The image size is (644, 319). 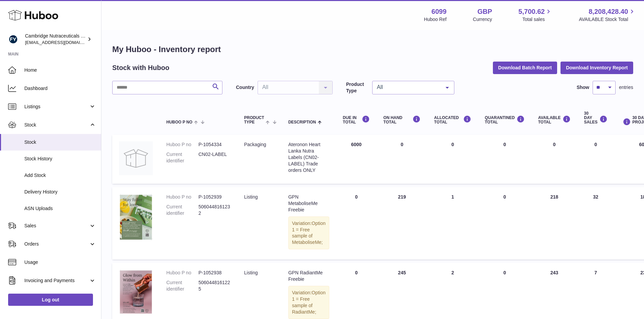 What do you see at coordinates (626, 88) in the screenshot?
I see `span: entries` at bounding box center [626, 88].